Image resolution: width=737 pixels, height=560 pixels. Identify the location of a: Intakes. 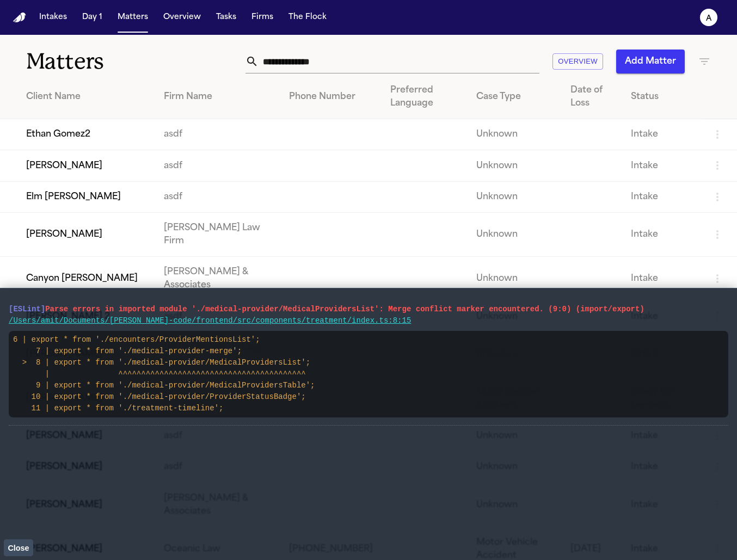
(53, 17).